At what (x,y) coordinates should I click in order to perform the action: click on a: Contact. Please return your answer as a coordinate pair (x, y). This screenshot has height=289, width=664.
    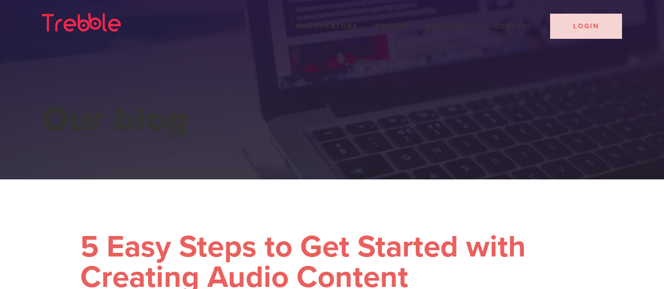
    Looking at the image, I should click on (513, 26).